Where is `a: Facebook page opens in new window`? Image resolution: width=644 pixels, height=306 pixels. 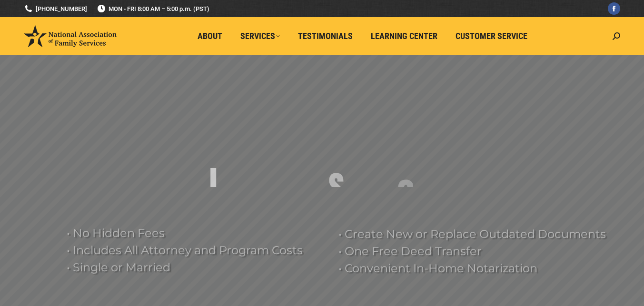
a: Facebook page opens in new window is located at coordinates (614, 9).